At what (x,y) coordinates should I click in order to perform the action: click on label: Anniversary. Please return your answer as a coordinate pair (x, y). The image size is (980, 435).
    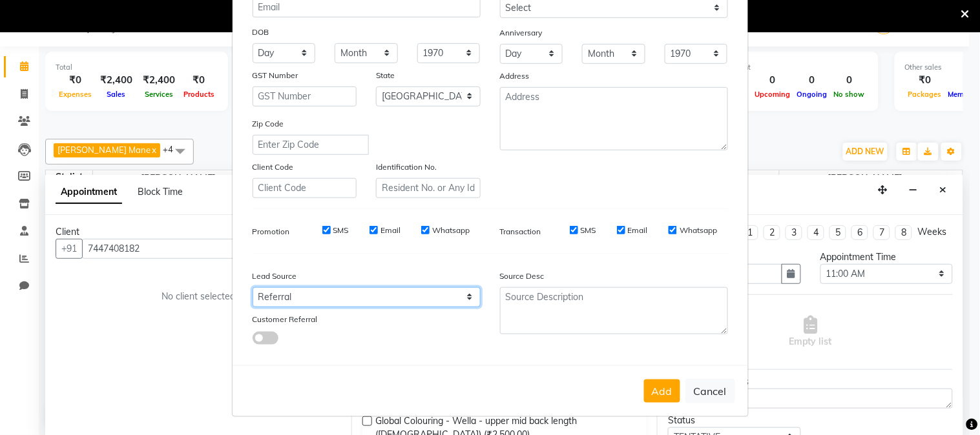
    Looking at the image, I should click on (521, 33).